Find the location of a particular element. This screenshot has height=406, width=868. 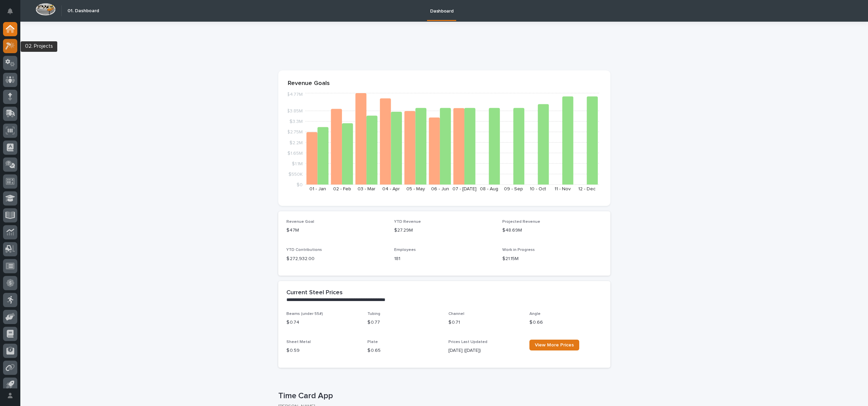

p: $ 0.71 is located at coordinates (485, 322).